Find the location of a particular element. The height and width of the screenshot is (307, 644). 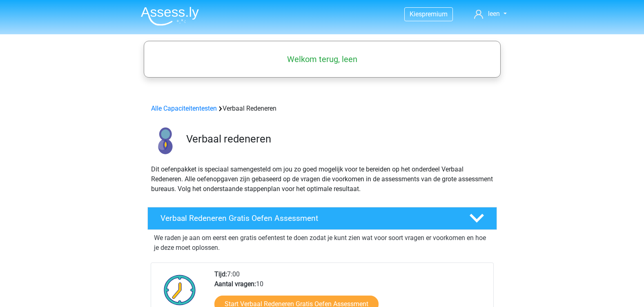

b: Tijd: is located at coordinates (220, 274).